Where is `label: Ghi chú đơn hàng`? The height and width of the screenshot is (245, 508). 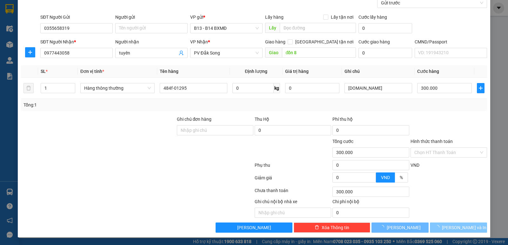
label: Ghi chú đơn hàng is located at coordinates (194, 119).